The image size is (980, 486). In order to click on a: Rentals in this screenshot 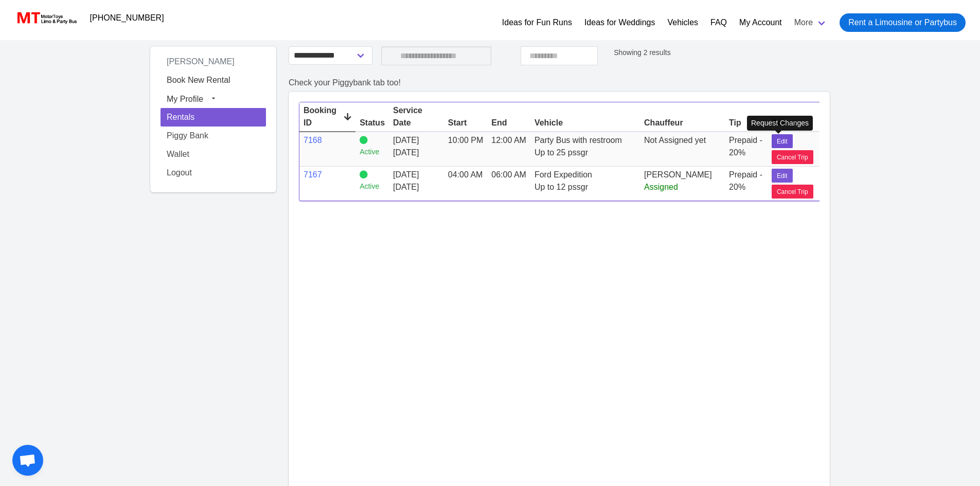, I will do `click(213, 117)`.